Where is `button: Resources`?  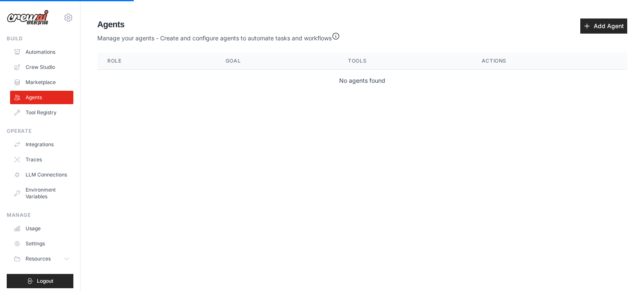
button: Resources is located at coordinates (41, 259).